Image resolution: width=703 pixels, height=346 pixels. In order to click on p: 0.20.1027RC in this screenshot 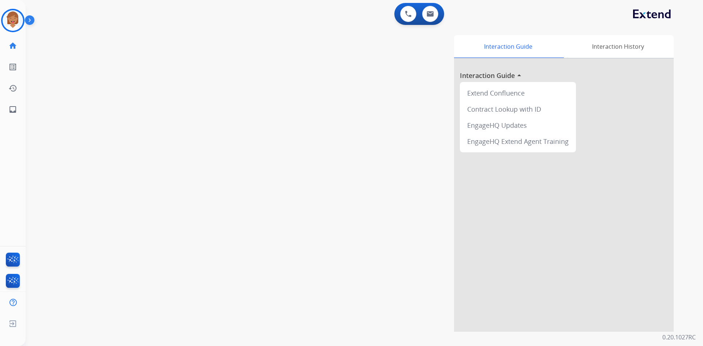, I will do `click(679, 337)`.